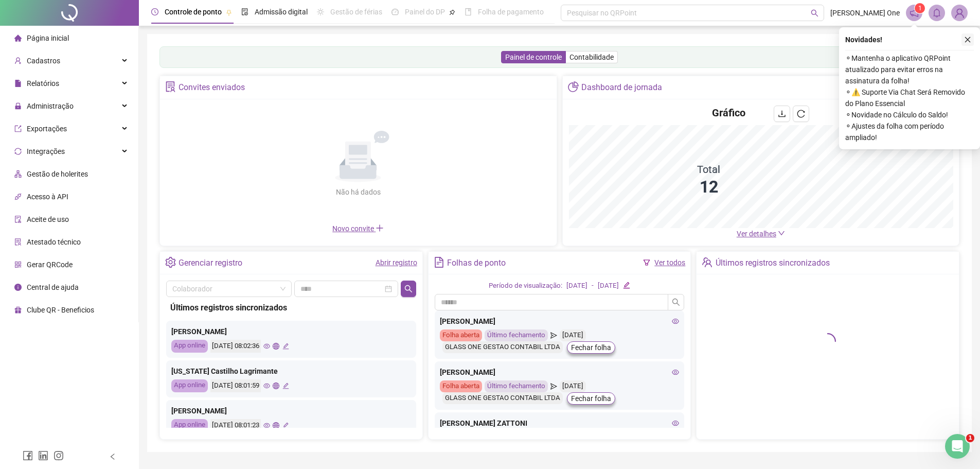 Image resolution: width=980 pixels, height=469 pixels. Describe the element at coordinates (49, 265) in the screenshot. I see `span: Gerar QRCode` at that location.